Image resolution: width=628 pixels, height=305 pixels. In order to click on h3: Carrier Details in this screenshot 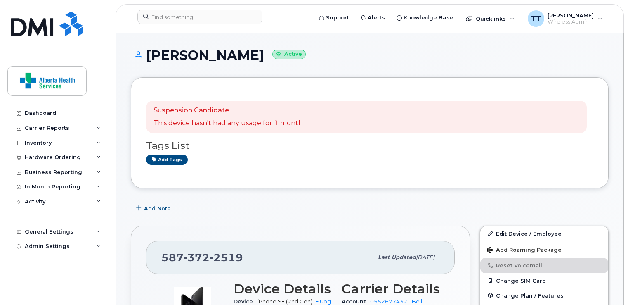, I will do `click(391, 289)`.